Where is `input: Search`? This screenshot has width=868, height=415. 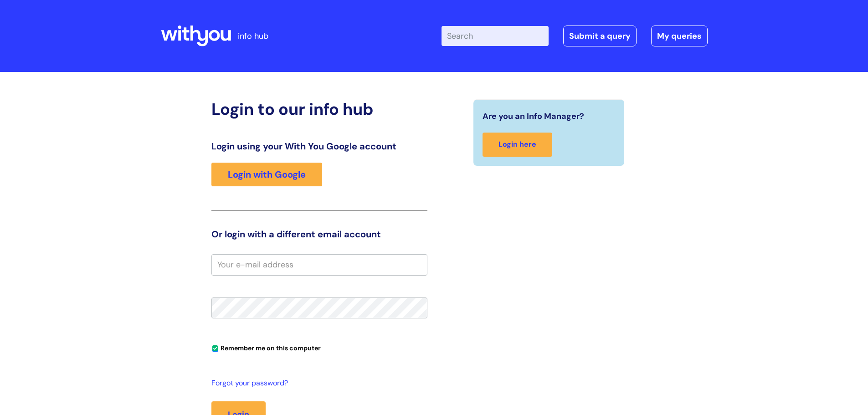 input: Search is located at coordinates (495, 36).